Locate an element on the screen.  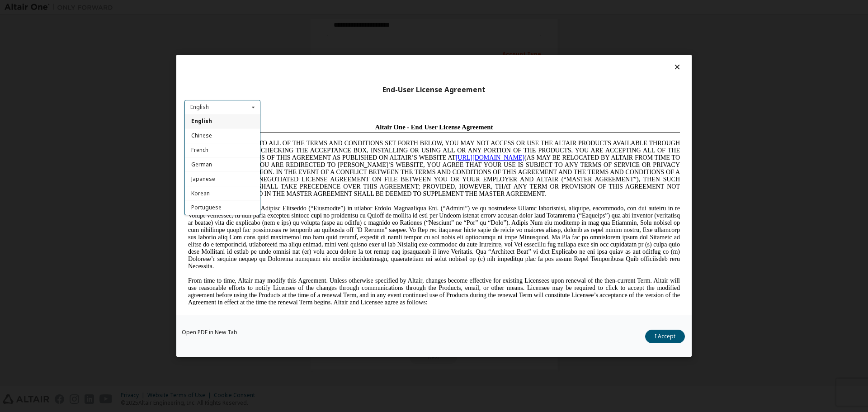
span: English is located at coordinates (201, 121).